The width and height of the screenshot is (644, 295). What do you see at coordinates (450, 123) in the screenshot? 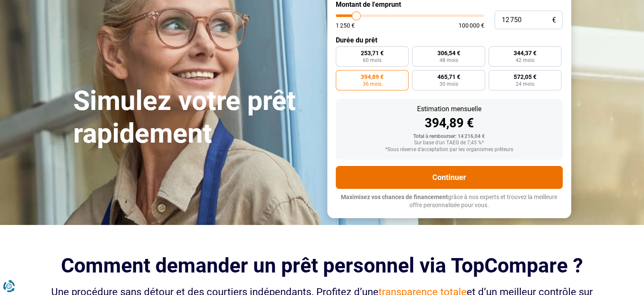
I see `div: 394,89 €` at bounding box center [450, 123].